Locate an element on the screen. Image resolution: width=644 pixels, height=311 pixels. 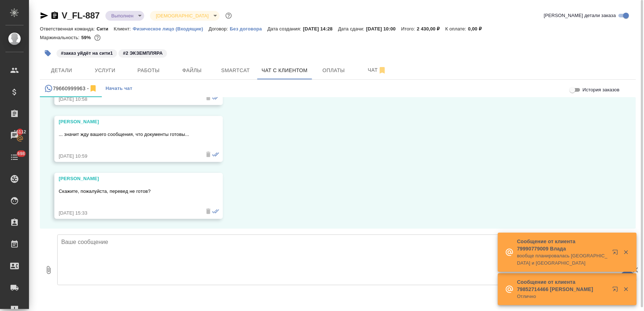
span: Чат с клиентом is located at coordinates (285, 70).